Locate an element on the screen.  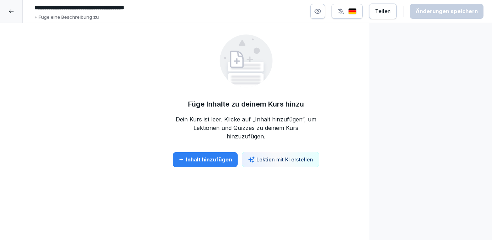
img: de.svg is located at coordinates (352, 11).